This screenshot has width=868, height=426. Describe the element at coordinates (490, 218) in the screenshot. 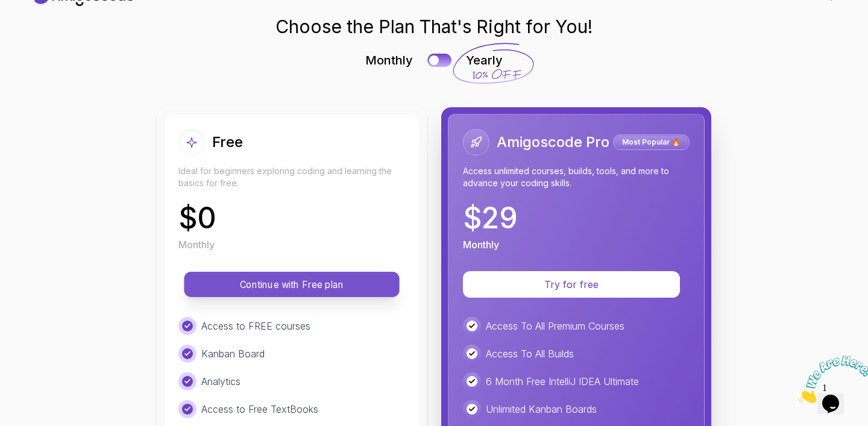

I see `p: $ 29` at that location.